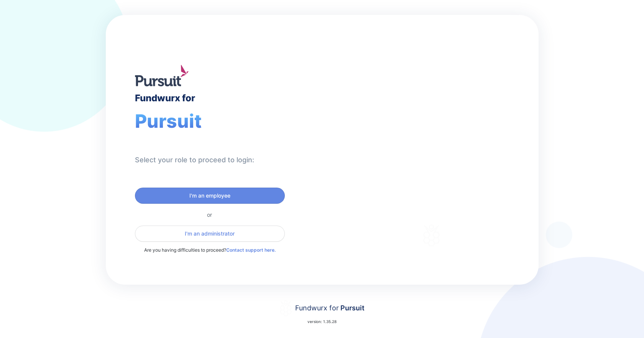 This screenshot has width=644, height=338. I want to click on div: Welcome to, so click(396, 120).